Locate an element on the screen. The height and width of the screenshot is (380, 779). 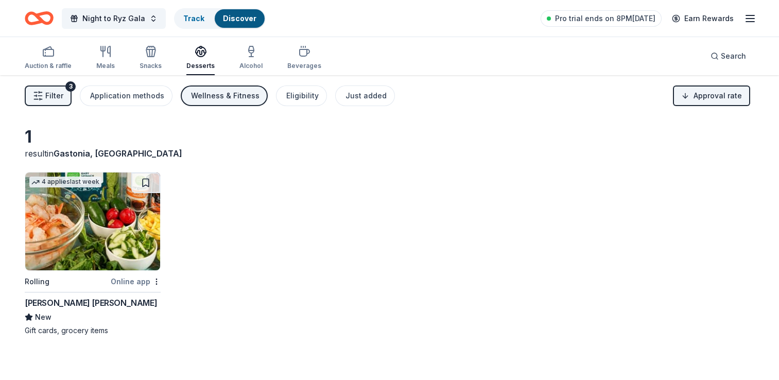
span: Approval rate is located at coordinates (718, 96).